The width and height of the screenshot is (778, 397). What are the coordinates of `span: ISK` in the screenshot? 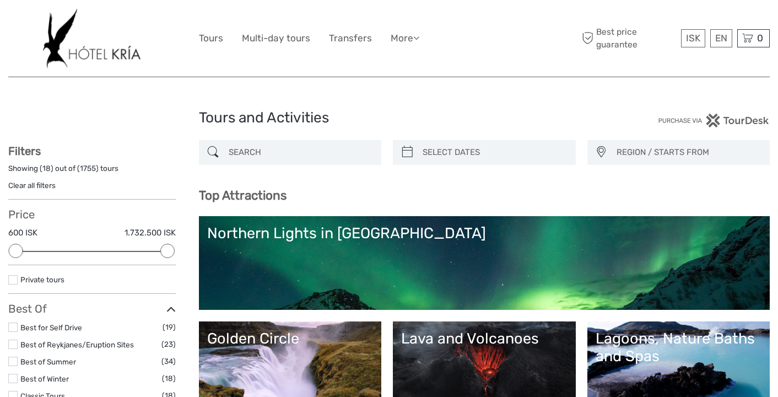 It's located at (693, 38).